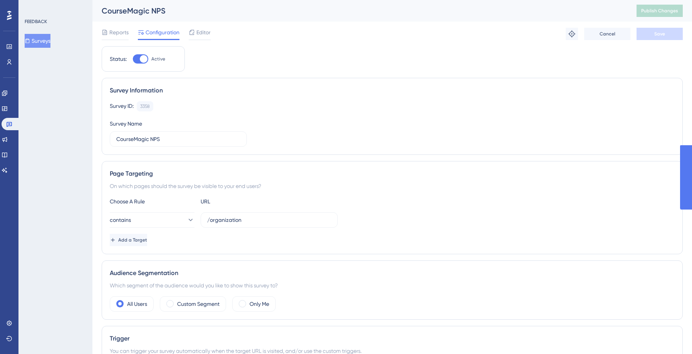 The width and height of the screenshot is (692, 354). What do you see at coordinates (132, 240) in the screenshot?
I see `span: Add a Target` at bounding box center [132, 240].